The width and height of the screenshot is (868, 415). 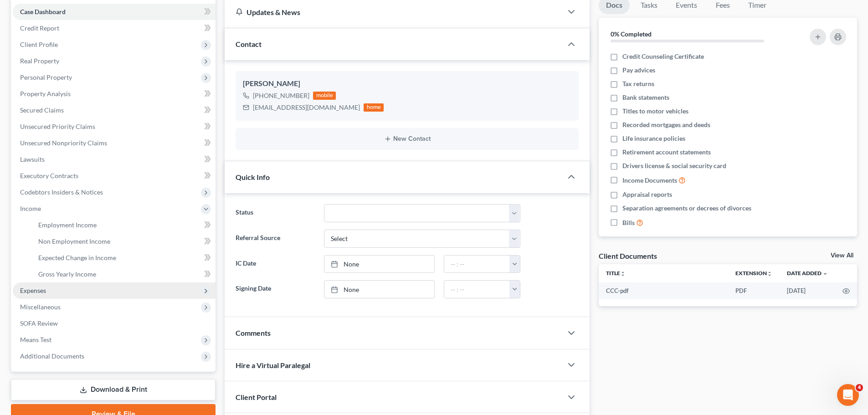 What do you see at coordinates (114, 126) in the screenshot?
I see `a: Unsecured Priority Claims` at bounding box center [114, 126].